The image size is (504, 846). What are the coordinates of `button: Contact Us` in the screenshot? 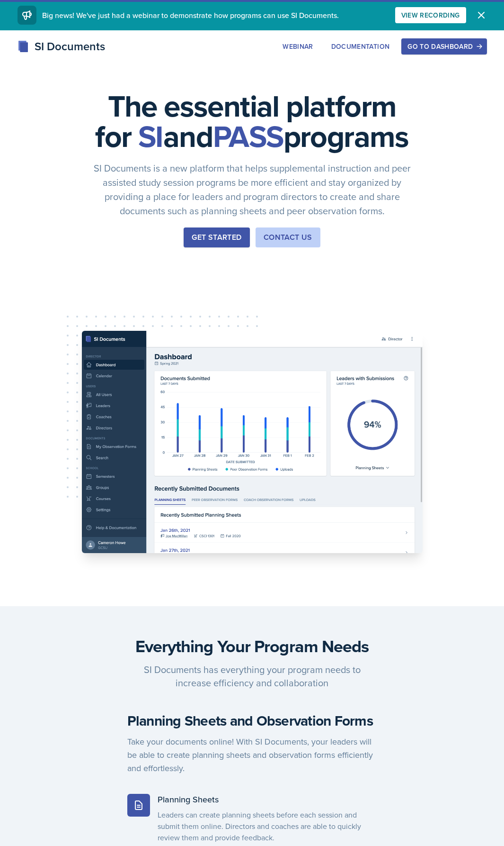 It's located at (287, 237).